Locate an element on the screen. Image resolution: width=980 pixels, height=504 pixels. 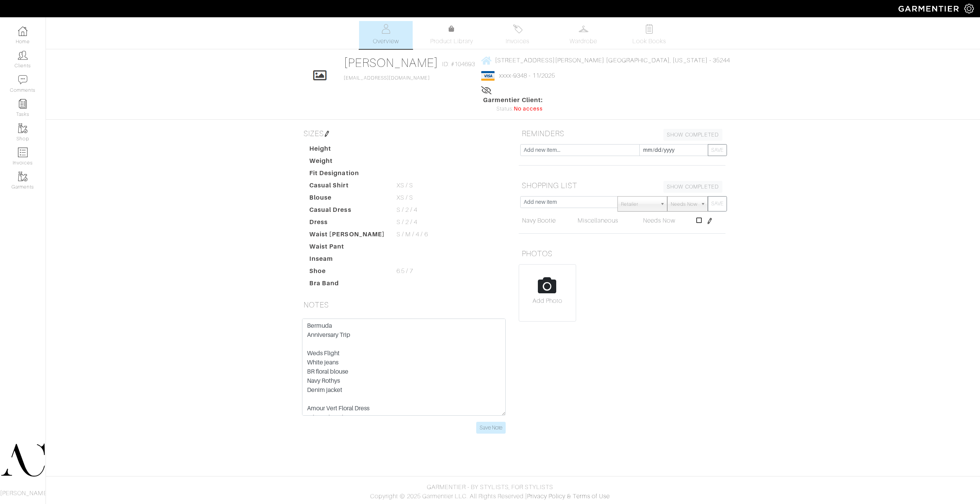
input: Add new item... is located at coordinates (580, 150).